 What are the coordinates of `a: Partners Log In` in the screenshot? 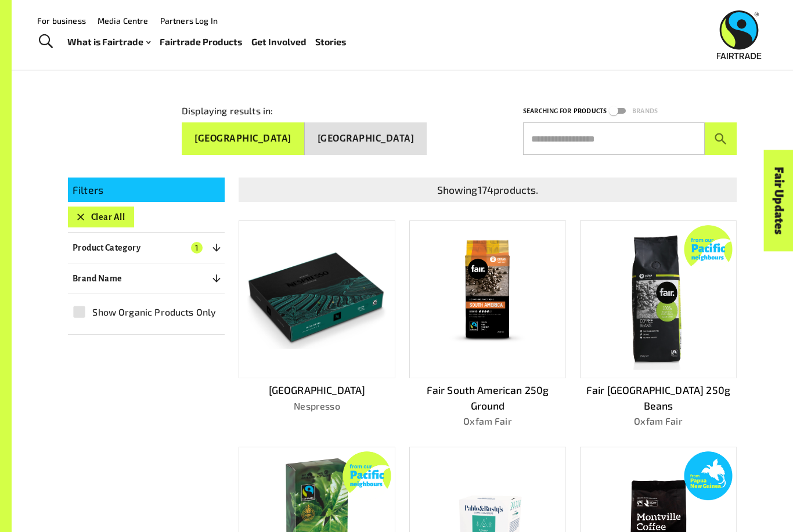 It's located at (189, 20).